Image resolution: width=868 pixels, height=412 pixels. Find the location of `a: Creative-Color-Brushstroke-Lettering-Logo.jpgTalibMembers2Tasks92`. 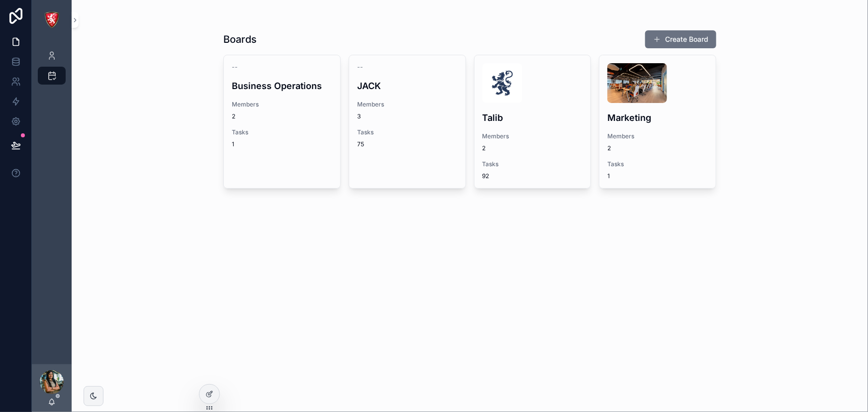

a: Creative-Color-Brushstroke-Lettering-Logo.jpgTalibMembers2Tasks92 is located at coordinates (533, 122).